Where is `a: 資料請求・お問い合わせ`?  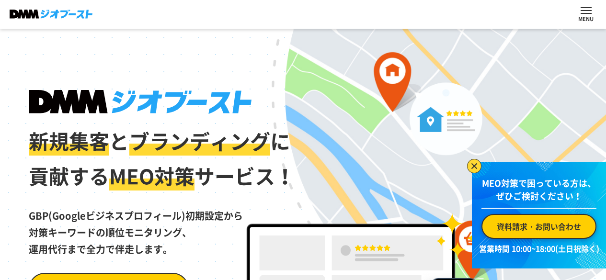 a: 資料請求・お問い合わせ is located at coordinates (539, 226).